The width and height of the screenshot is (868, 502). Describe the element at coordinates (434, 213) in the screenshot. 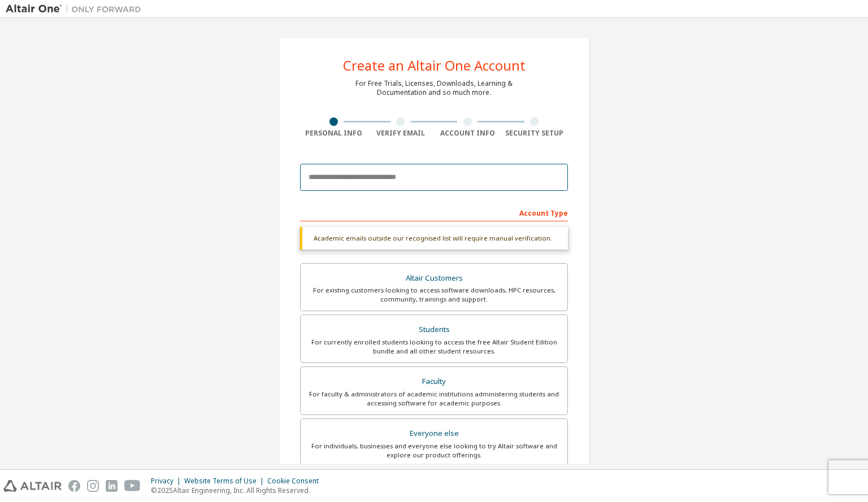

I see `div: Account Type` at that location.